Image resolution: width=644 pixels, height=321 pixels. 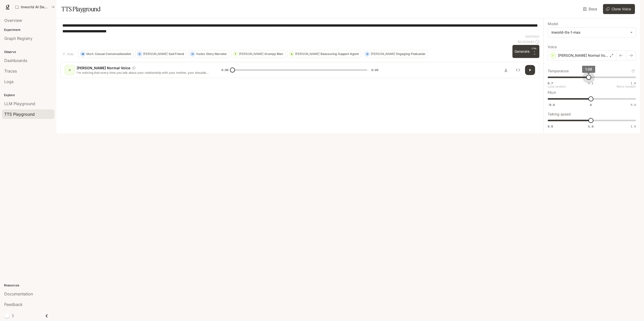 I want to click on p: $ 0.003440, so click(x=526, y=42).